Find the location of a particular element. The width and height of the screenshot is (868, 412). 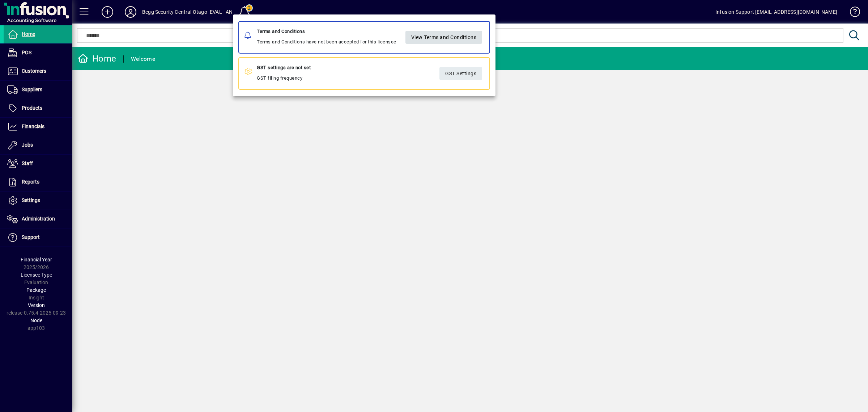

a: View Terms and Conditions is located at coordinates (444, 37).